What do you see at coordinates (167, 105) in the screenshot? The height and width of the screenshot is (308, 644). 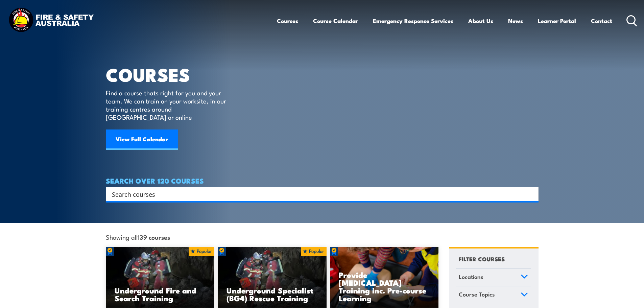 I see `p: Find a course thats right for you and your team. We can train on your worksite, in our training c...` at bounding box center [167, 105].